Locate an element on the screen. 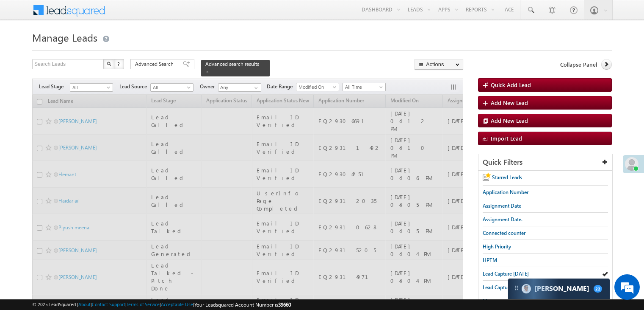  a: Acceptable Use is located at coordinates (177, 304).